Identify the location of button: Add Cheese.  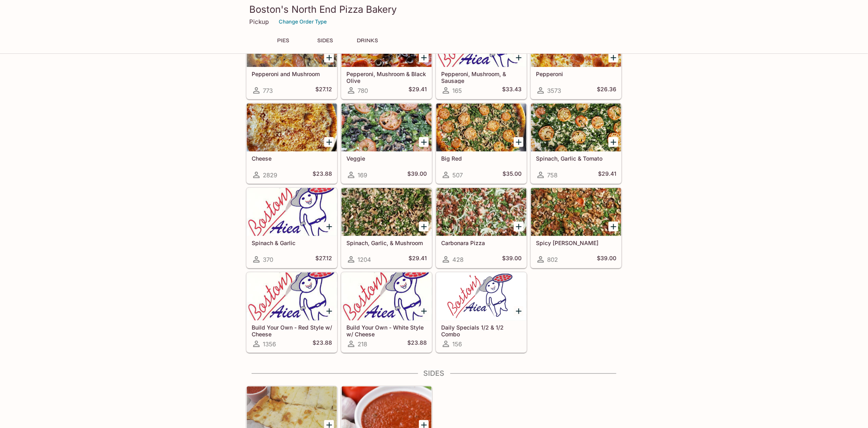
(329, 142).